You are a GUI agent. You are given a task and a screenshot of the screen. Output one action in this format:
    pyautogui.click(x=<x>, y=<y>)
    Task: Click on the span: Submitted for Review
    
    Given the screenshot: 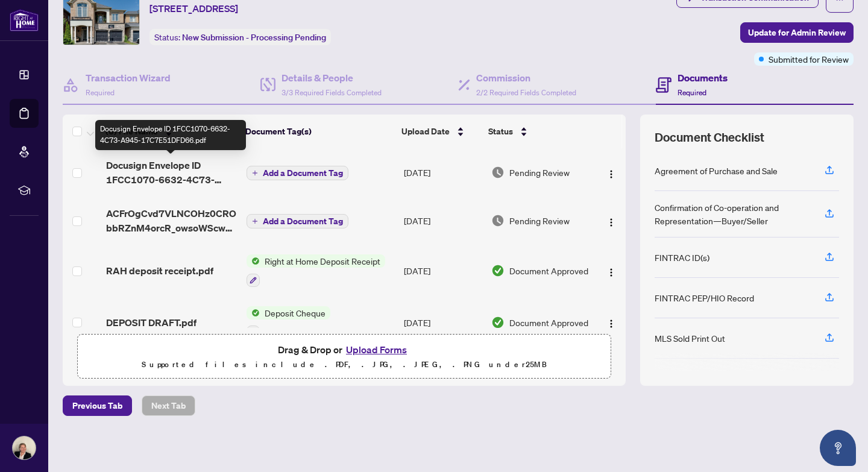 What is the action you would take?
    pyautogui.click(x=809, y=59)
    